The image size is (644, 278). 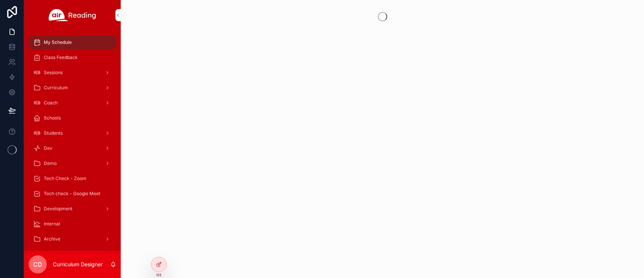 I want to click on a: Coach, so click(x=72, y=103).